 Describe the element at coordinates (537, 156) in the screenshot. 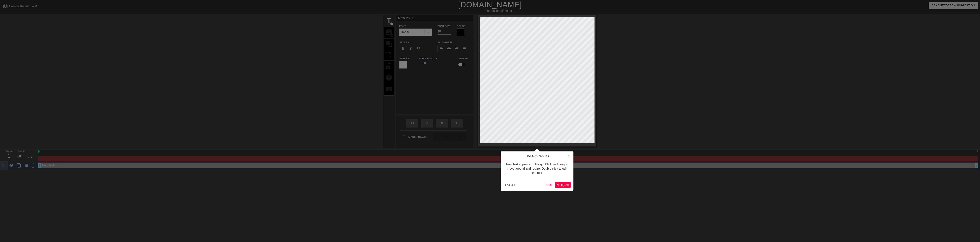

I see `h4: The Gif Canvas` at that location.